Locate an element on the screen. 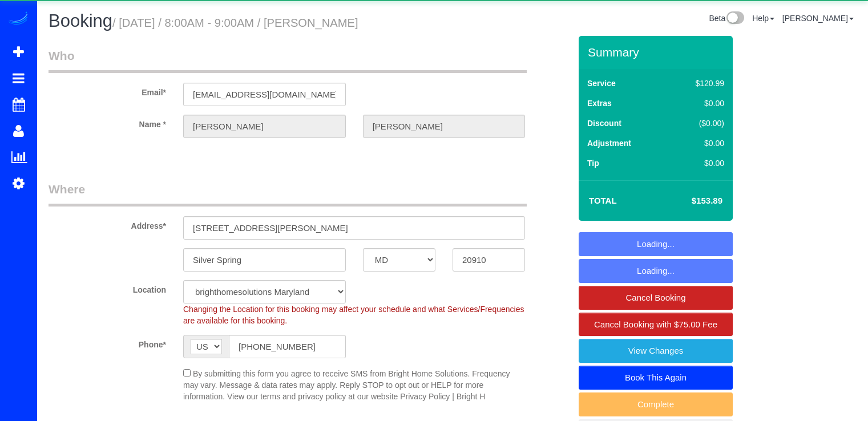 The image size is (868, 421). img: Automaid Logo is located at coordinates (18, 19).